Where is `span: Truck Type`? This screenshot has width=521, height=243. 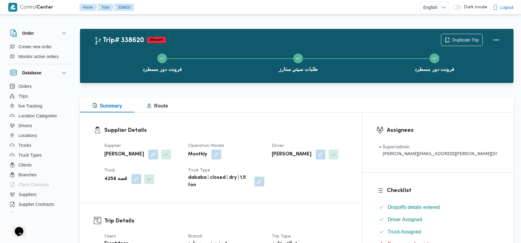 span: Truck Type is located at coordinates (199, 171).